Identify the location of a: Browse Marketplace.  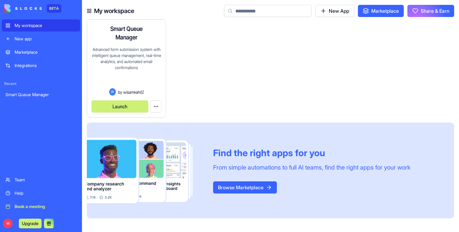
(245, 187).